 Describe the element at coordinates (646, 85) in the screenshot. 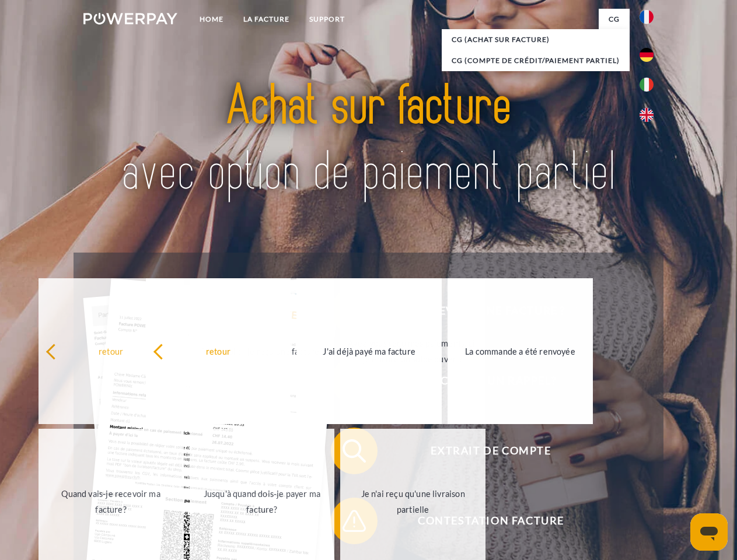

I see `img: it` at that location.